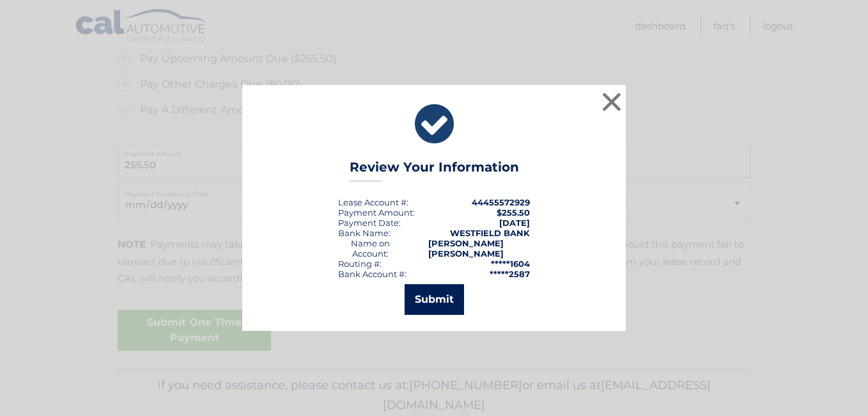  I want to click on div: Lease Account #:, so click(374, 202).